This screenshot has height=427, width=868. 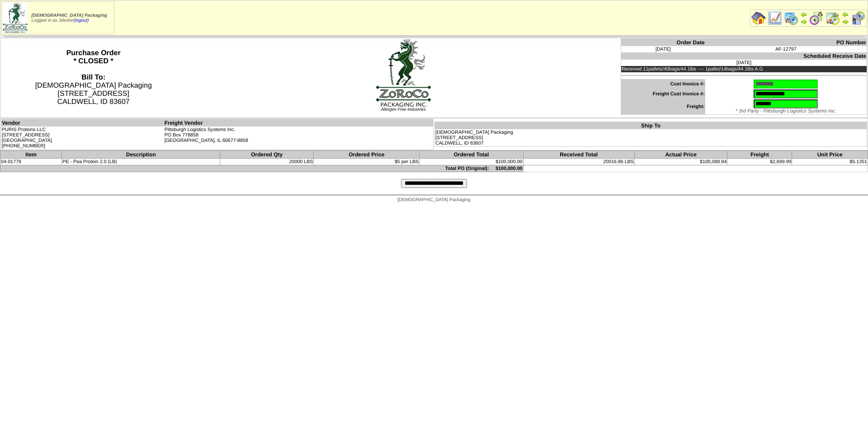 What do you see at coordinates (663, 84) in the screenshot?
I see `td: Cust Invoice #:` at bounding box center [663, 84].